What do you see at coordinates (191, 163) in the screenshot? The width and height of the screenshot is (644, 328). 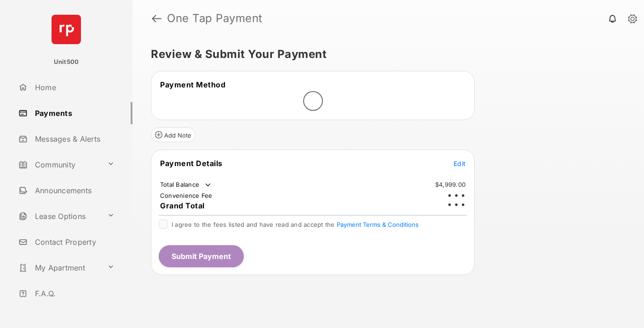 I see `span: Payment Details` at bounding box center [191, 163].